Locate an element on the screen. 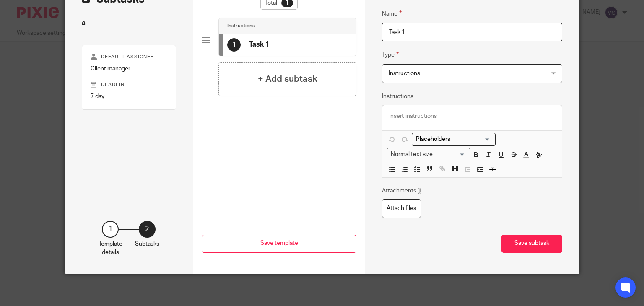  label: Name is located at coordinates (391, 13).